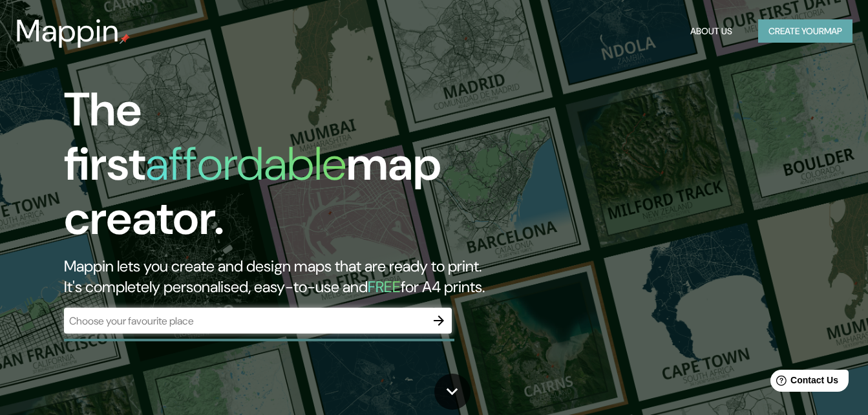 This screenshot has width=868, height=415. What do you see at coordinates (281, 169) in the screenshot?
I see `h1: The first map creator.` at bounding box center [281, 169].